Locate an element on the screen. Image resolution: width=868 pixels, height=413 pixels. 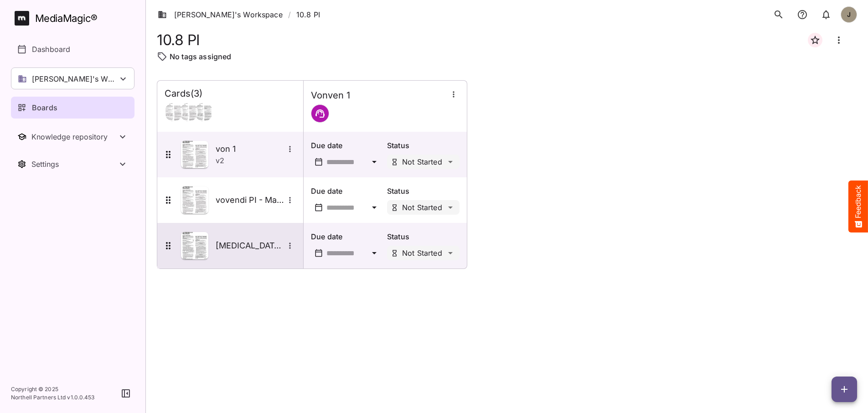
button: Feedback is located at coordinates (858, 207).